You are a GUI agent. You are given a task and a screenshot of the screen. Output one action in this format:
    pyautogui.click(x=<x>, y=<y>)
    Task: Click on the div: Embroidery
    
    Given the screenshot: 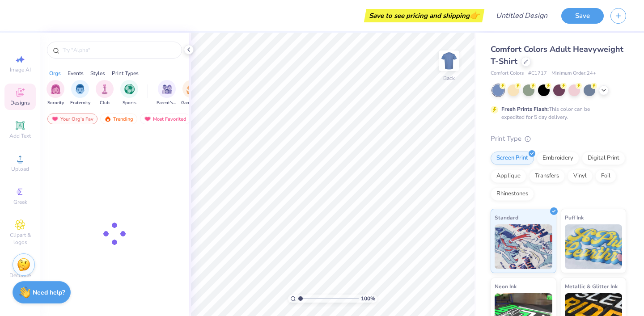 What is the action you would take?
    pyautogui.click(x=558, y=158)
    